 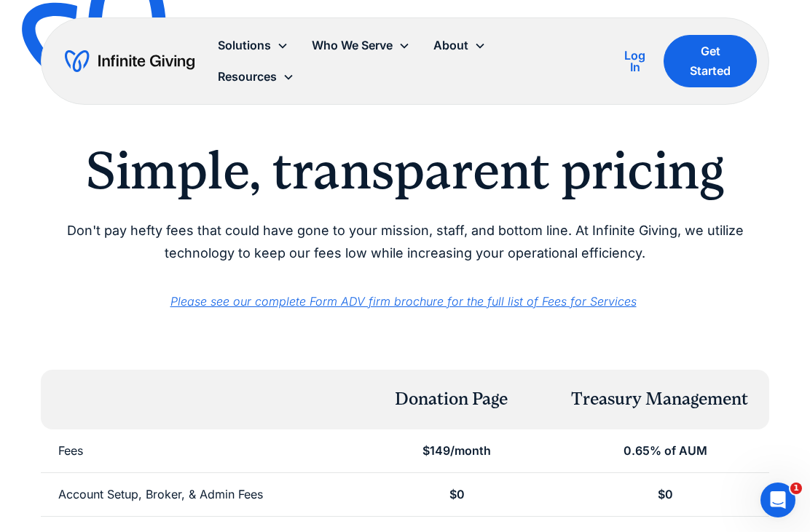 What do you see at coordinates (710, 61) in the screenshot?
I see `a: Get Started` at bounding box center [710, 61].